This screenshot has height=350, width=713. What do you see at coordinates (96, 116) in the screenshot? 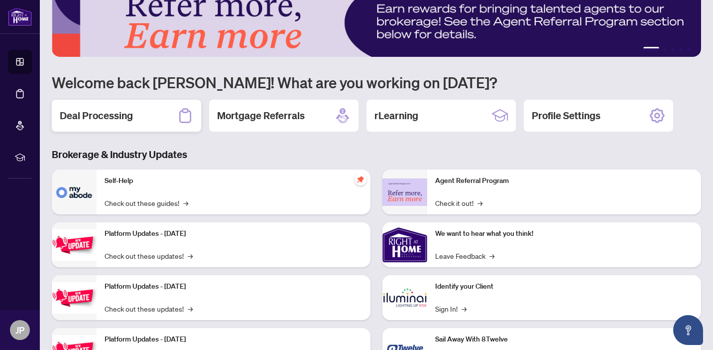
I see `h2: Deal Processing` at bounding box center [96, 116].